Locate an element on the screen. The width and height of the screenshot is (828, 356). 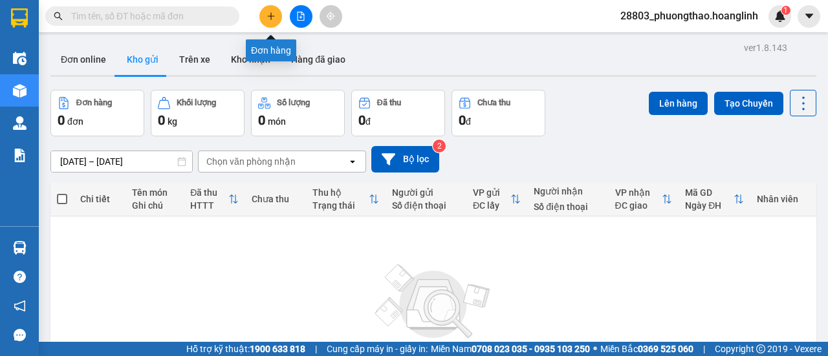
sup: 1 is located at coordinates (786, 10).